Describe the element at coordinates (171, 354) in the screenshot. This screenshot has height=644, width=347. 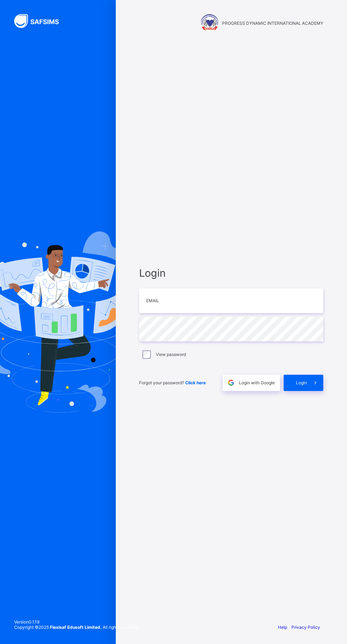
I see `label: View password` at that location.